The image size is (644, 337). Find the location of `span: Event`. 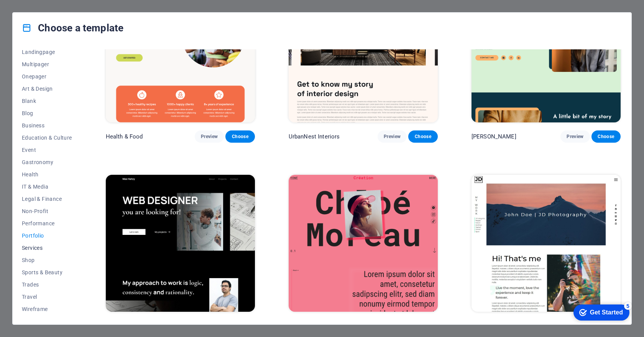

span: Event is located at coordinates (47, 150).